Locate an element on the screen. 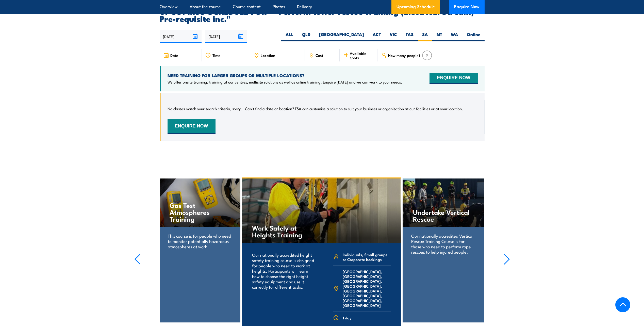  p: We offer onsite training, training at our centres, multisite solutions as well as online training... is located at coordinates (285, 82).